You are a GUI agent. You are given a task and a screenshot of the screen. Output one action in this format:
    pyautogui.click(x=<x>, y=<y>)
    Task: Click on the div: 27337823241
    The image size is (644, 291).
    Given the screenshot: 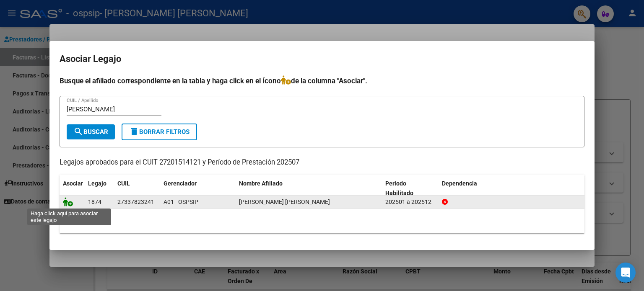 What is the action you would take?
    pyautogui.click(x=136, y=202)
    